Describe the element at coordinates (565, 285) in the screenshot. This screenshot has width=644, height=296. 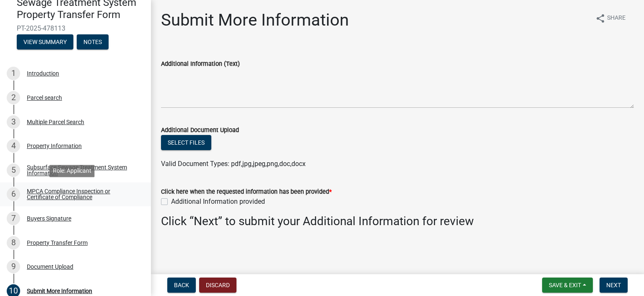
I see `span: Save & Exit` at that location.